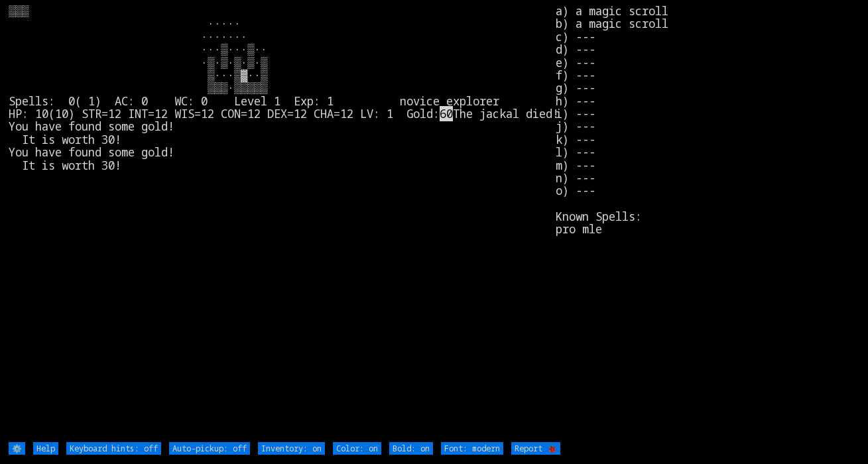 The height and width of the screenshot is (464, 868). I want to click on input: Auto-pickup: off, so click(209, 449).